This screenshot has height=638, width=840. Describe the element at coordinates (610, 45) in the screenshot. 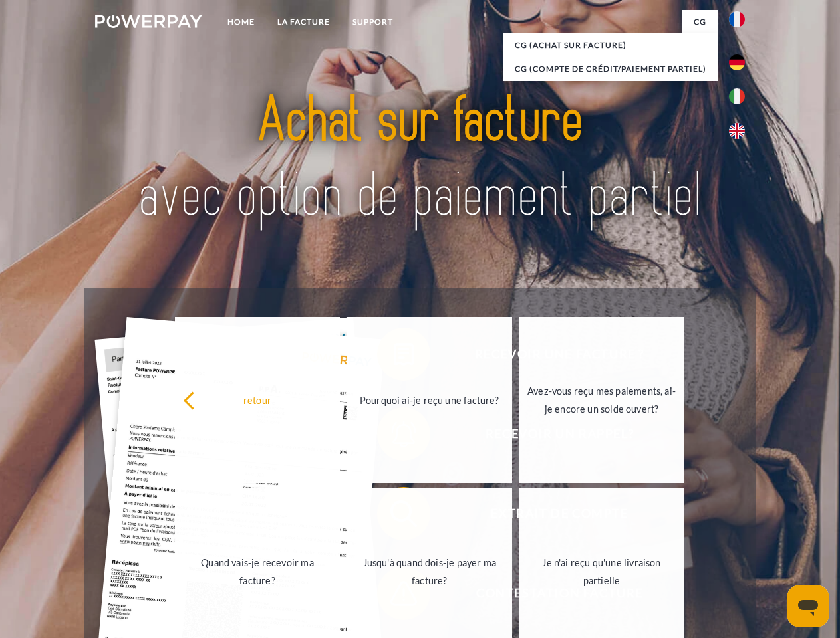

I see `a: CG (achat sur facture)` at that location.